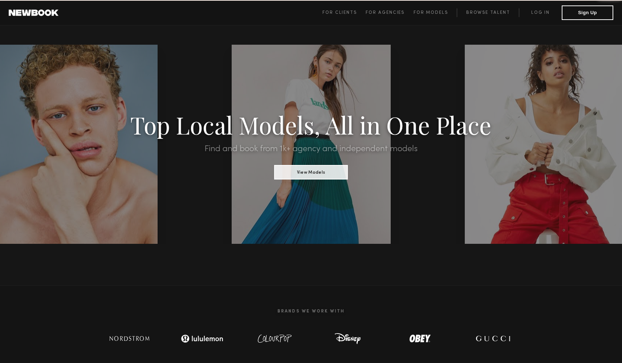 Image resolution: width=622 pixels, height=363 pixels. What do you see at coordinates (430, 13) in the screenshot?
I see `span: For Models` at bounding box center [430, 13].